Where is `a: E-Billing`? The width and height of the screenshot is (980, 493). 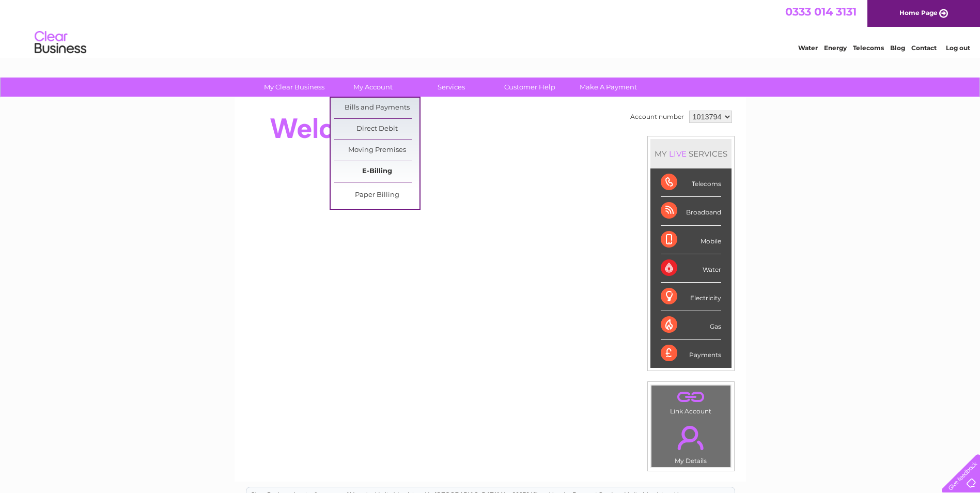 a: E-Billing is located at coordinates (376, 172).